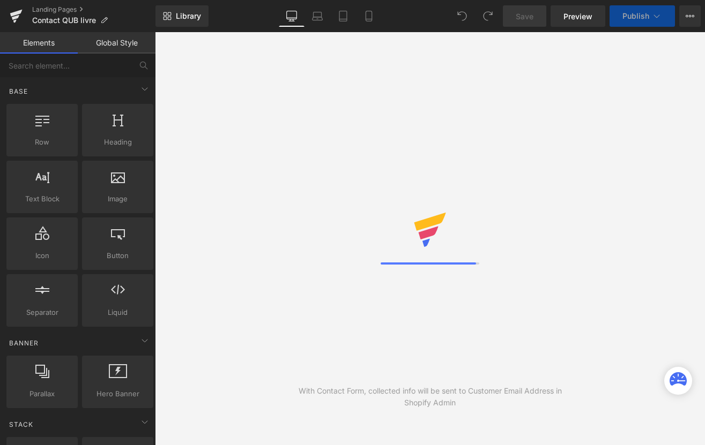 The width and height of the screenshot is (705, 445). What do you see at coordinates (117, 312) in the screenshot?
I see `span: Liquid` at bounding box center [117, 312].